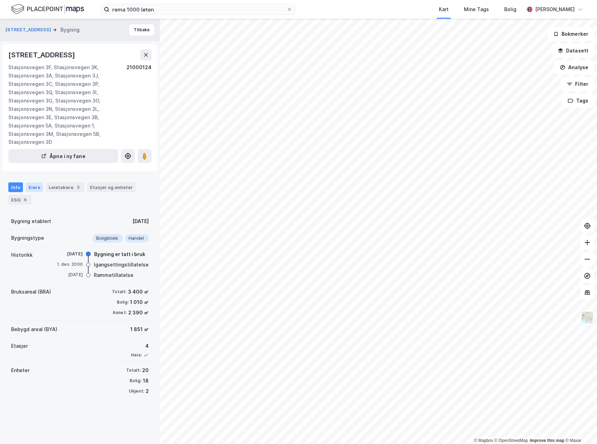 This screenshot has width=597, height=444. Describe the element at coordinates (20, 370) in the screenshot. I see `div: Enheter` at that location.